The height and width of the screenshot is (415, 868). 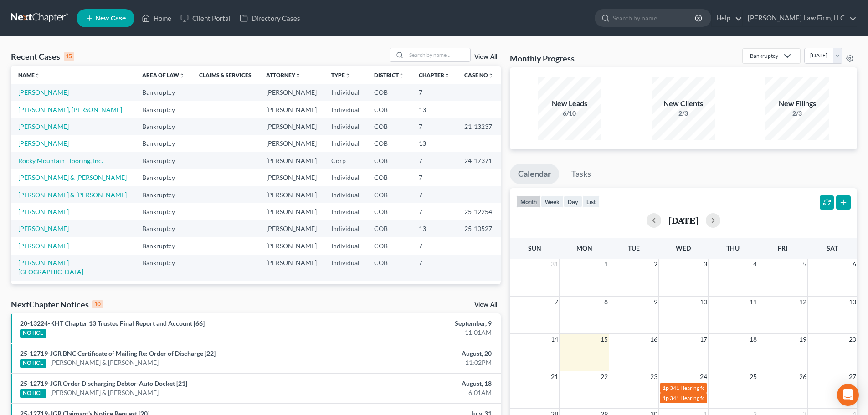 I want to click on span: 4, so click(x=755, y=265).